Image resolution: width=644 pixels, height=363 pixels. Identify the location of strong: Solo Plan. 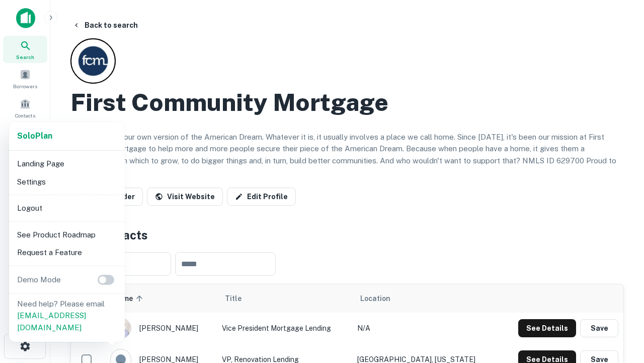
(35, 135).